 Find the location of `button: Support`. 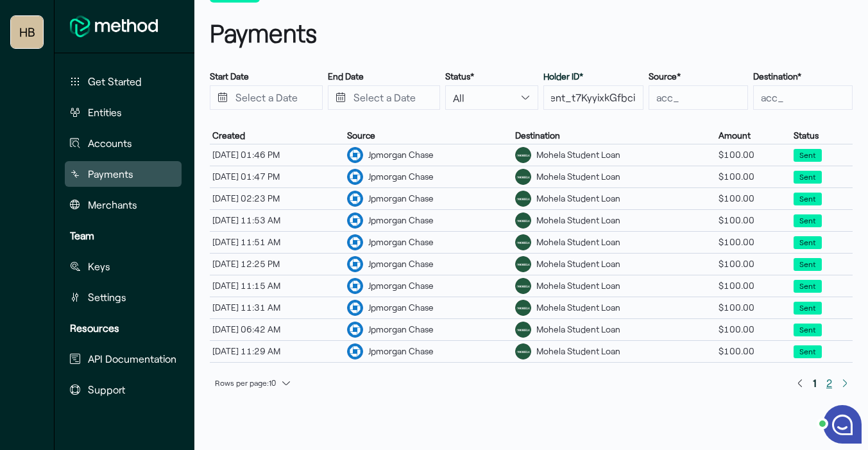

button: Support is located at coordinates (124, 390).